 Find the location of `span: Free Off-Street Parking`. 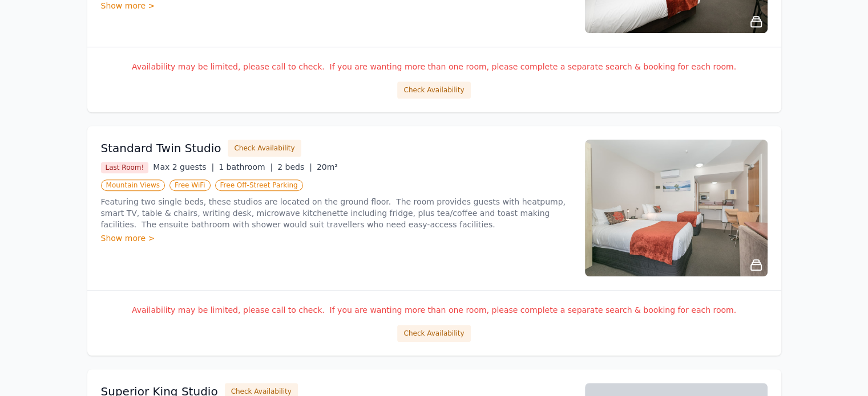

span: Free Off-Street Parking is located at coordinates (259, 185).